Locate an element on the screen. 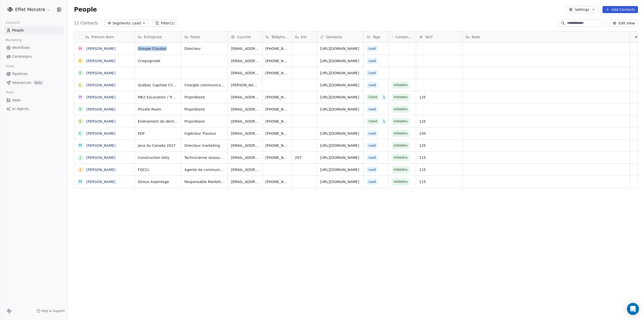  span: Tags is located at coordinates (377, 37).